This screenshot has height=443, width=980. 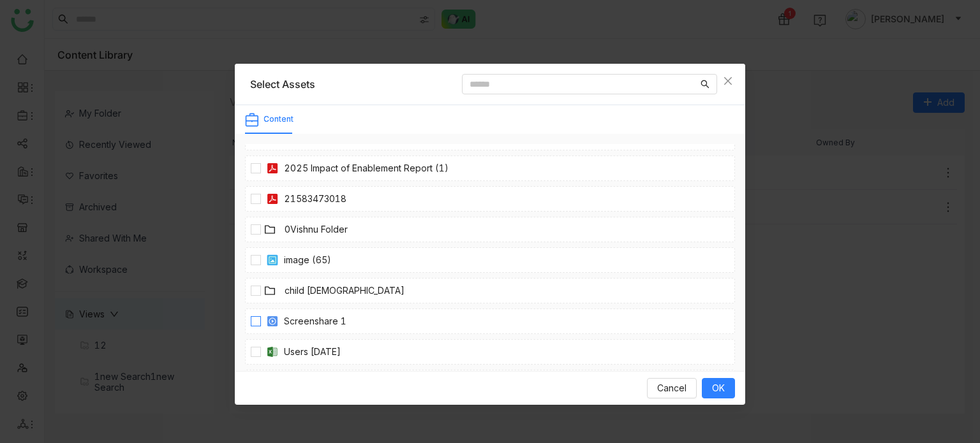 What do you see at coordinates (315, 199) in the screenshot?
I see `a: 21583473018` at bounding box center [315, 199].